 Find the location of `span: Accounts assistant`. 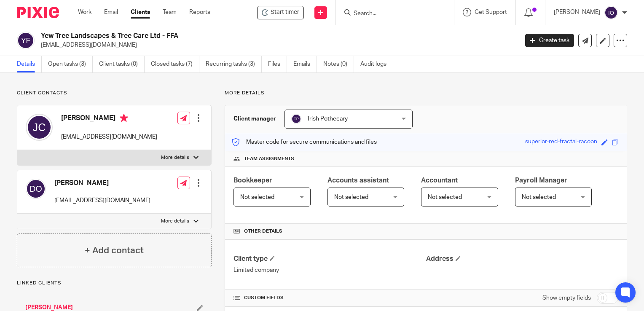

span: Accounts assistant is located at coordinates (359, 180).